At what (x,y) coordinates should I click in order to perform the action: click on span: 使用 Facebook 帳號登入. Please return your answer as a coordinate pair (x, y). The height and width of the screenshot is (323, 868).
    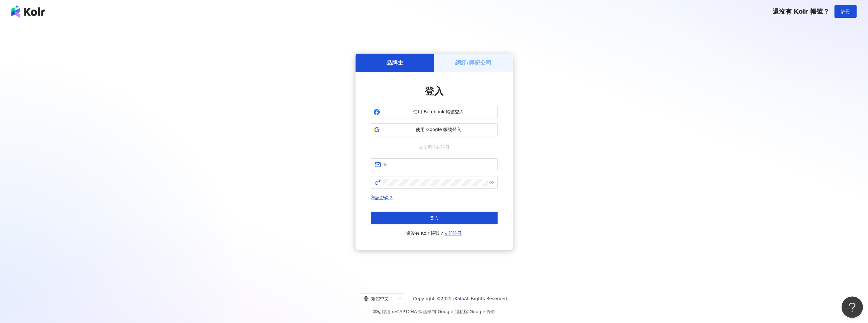
    Looking at the image, I should click on (439, 112).